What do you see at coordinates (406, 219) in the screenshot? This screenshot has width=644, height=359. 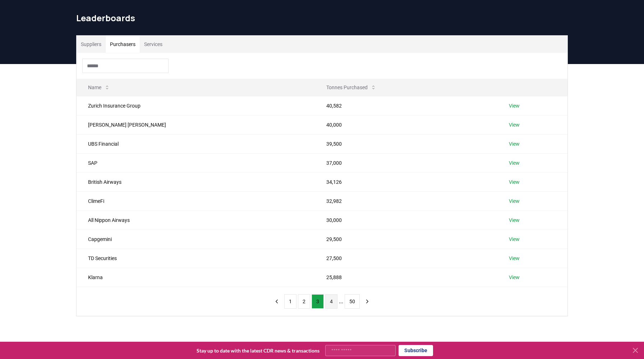 I see `td: 30,000` at bounding box center [406, 219].